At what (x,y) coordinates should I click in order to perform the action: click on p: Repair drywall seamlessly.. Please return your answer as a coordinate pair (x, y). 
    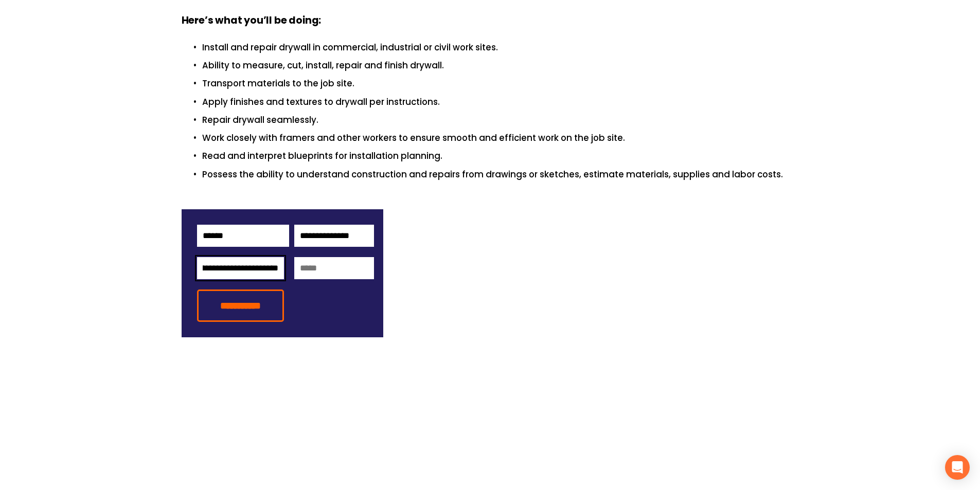
    Looking at the image, I should click on (501, 120).